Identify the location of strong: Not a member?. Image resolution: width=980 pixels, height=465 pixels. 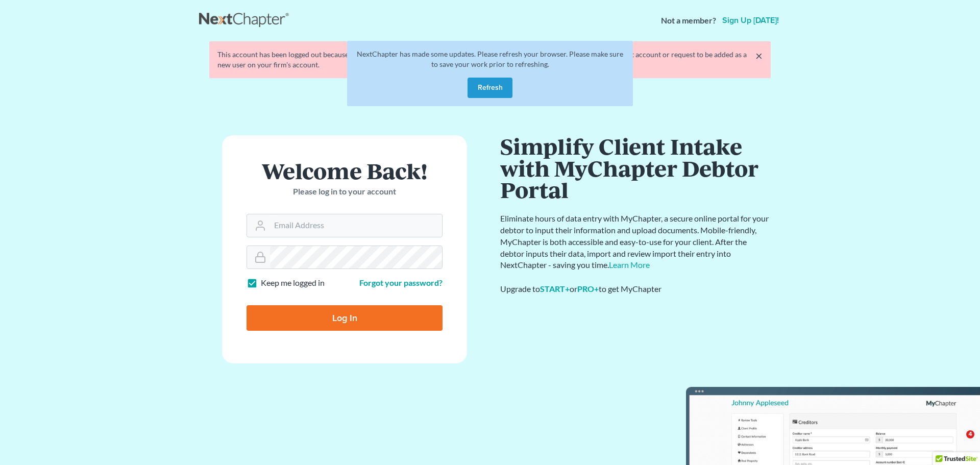
(689, 21).